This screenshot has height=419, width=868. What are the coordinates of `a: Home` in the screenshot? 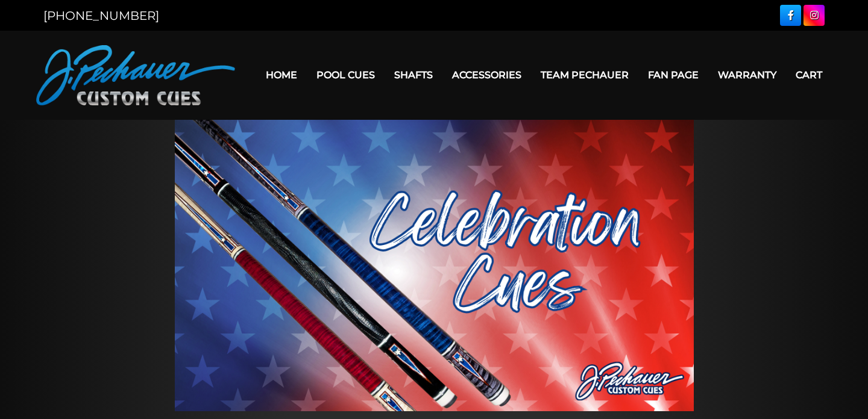 It's located at (281, 74).